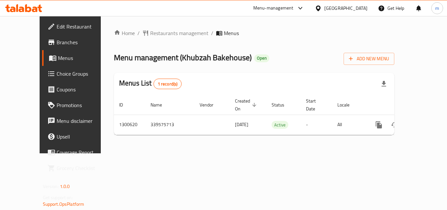 This screenshot has width=447, height=210. What do you see at coordinates (130, 124) in the screenshot?
I see `td: 1300620` at bounding box center [130, 124].